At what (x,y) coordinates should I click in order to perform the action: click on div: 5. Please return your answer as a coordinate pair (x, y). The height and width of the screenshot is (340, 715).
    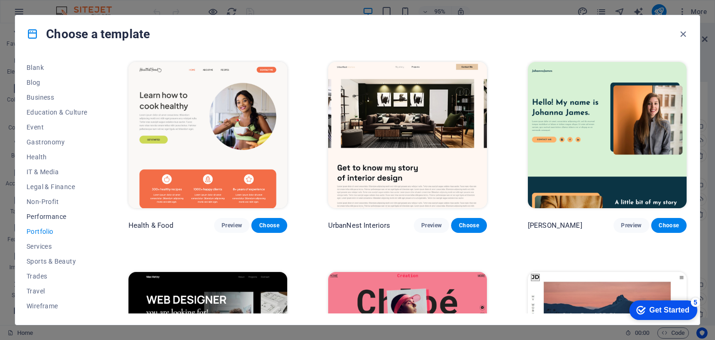
    Looking at the image, I should click on (74, 7).